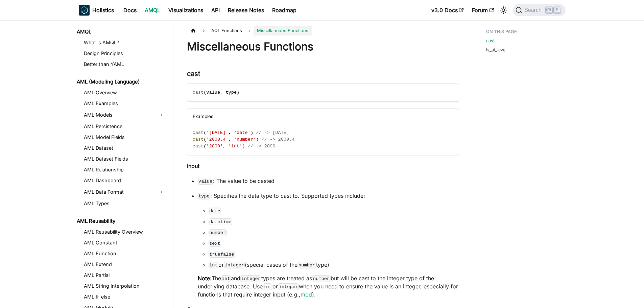 This screenshot has width=644, height=308. I want to click on button: Search (Ctrl+K), so click(539, 10).